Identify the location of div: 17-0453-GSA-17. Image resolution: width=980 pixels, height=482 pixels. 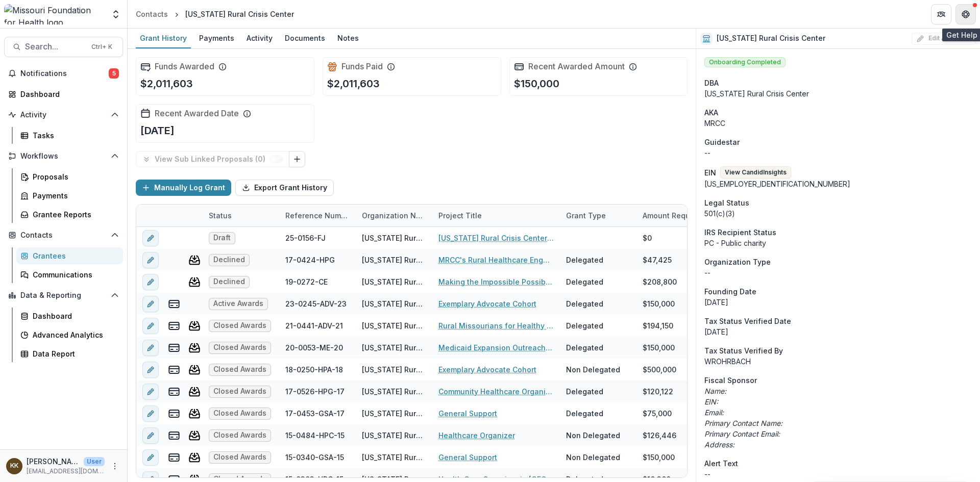
(315, 413).